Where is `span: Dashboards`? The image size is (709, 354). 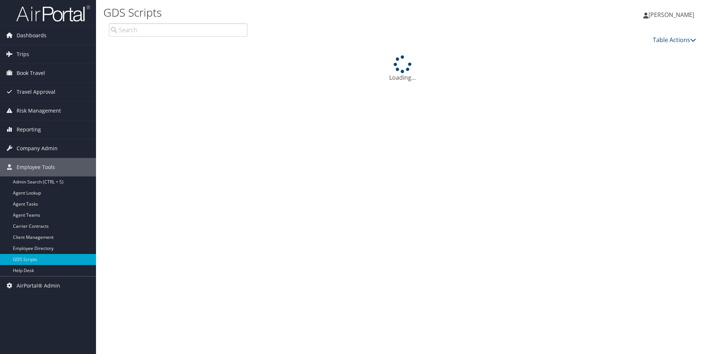
span: Dashboards is located at coordinates (31, 35).